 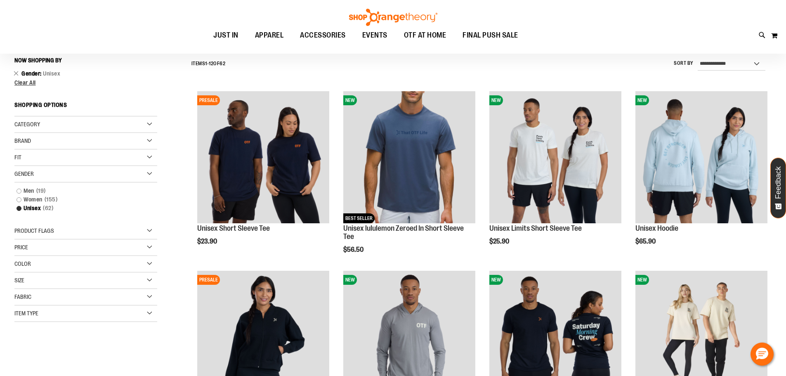 I want to click on a: JUST IN, so click(x=226, y=35).